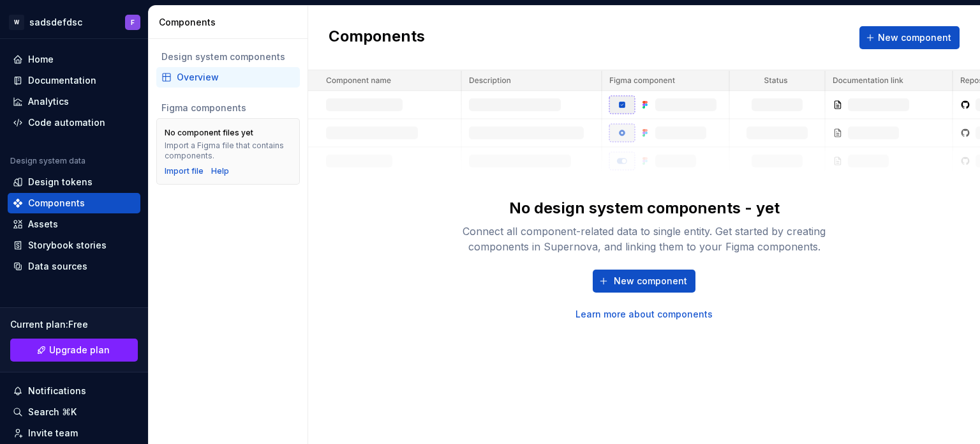 Image resolution: width=980 pixels, height=444 pixels. I want to click on div: Invite team, so click(53, 433).